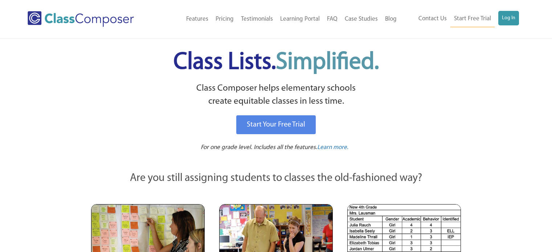 The height and width of the screenshot is (252, 552). What do you see at coordinates (433, 19) in the screenshot?
I see `a: Contact Us` at bounding box center [433, 19].